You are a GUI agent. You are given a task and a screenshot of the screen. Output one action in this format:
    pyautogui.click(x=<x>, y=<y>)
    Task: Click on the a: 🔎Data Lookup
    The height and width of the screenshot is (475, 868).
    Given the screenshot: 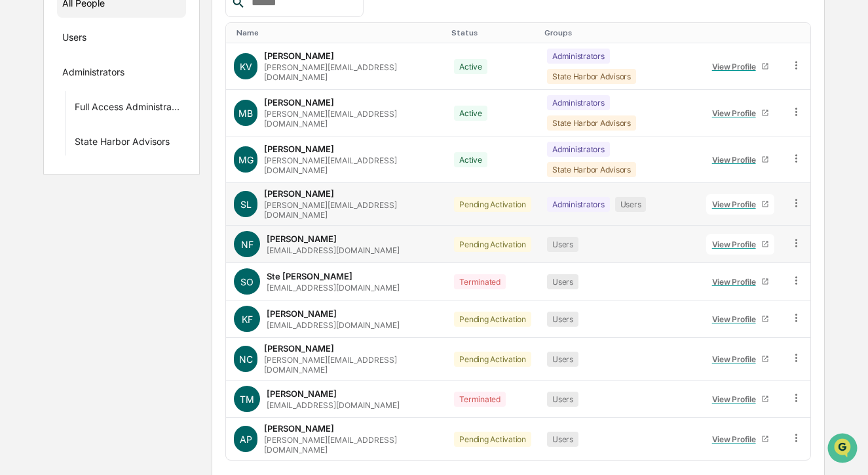 What is the action you would take?
    pyautogui.click(x=48, y=196)
    